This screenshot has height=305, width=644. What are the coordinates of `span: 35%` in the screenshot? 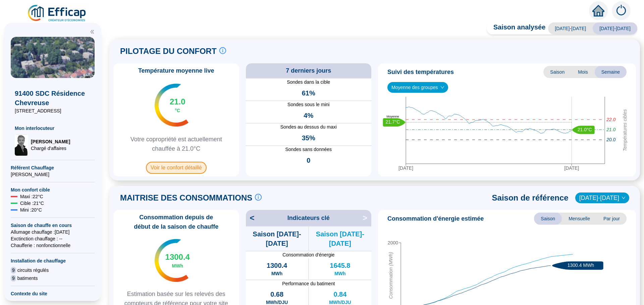 It's located at (309, 138).